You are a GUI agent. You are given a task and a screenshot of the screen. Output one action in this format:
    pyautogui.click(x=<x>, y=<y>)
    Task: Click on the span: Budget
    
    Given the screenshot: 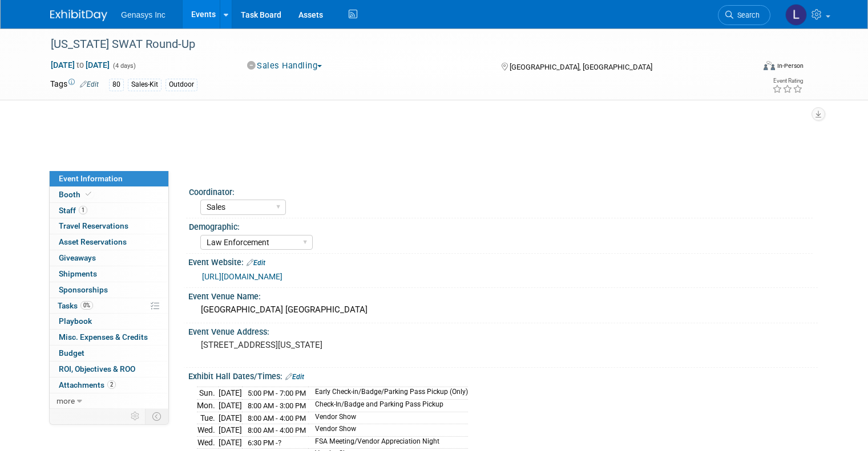 What is the action you would take?
    pyautogui.click(x=71, y=353)
    